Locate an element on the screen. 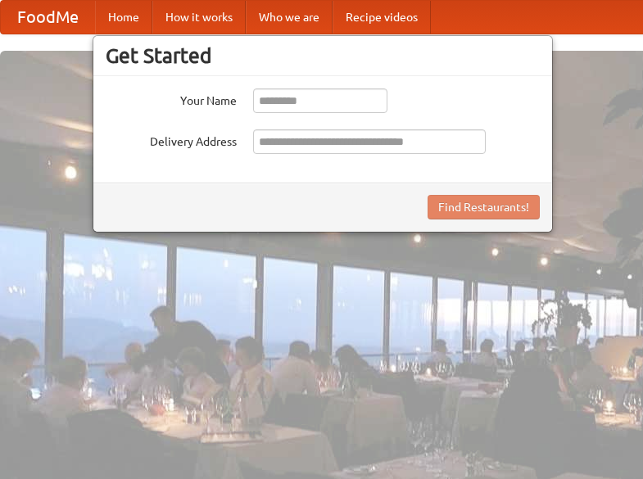 This screenshot has width=643, height=479. label: Your Name is located at coordinates (171, 98).